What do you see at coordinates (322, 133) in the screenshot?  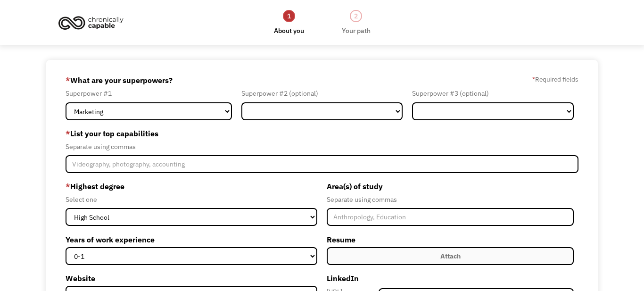 I see `label: List your top capabilities` at bounding box center [322, 133].